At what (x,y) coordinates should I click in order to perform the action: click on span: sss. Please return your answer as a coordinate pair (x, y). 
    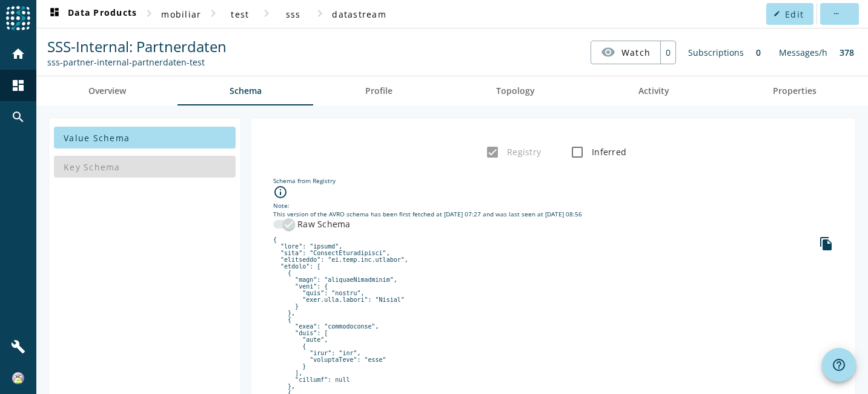
    Looking at the image, I should click on (293, 14).